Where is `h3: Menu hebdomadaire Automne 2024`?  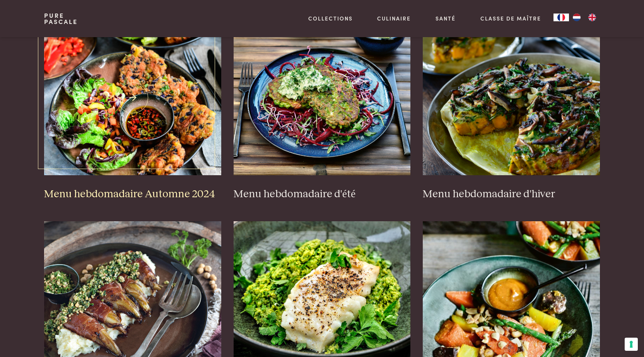
h3: Menu hebdomadaire Automne 2024 is located at coordinates (133, 195).